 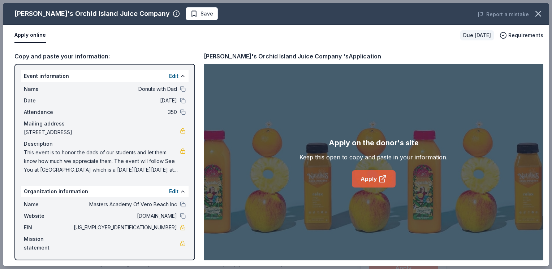 I want to click on a: Apply, so click(x=373, y=179).